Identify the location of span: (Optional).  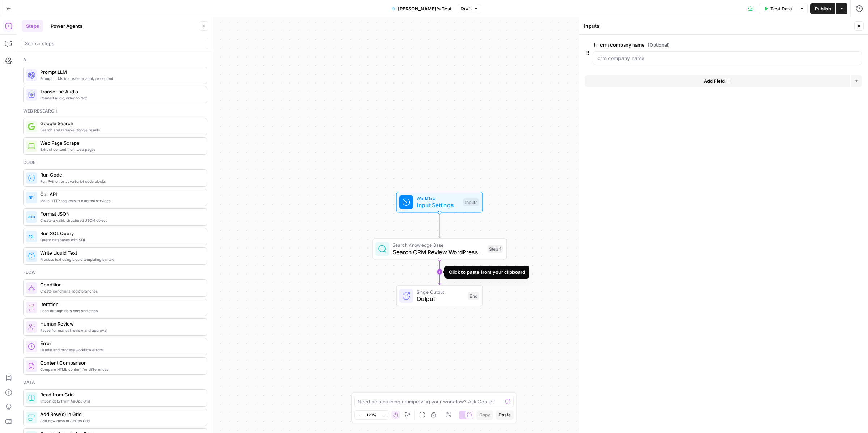
(658, 45).